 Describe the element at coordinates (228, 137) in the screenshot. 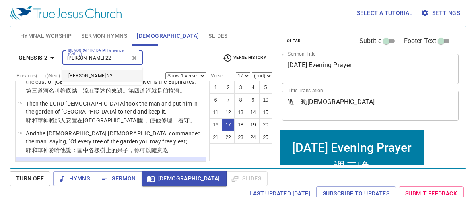

I see `button: 22` at that location.